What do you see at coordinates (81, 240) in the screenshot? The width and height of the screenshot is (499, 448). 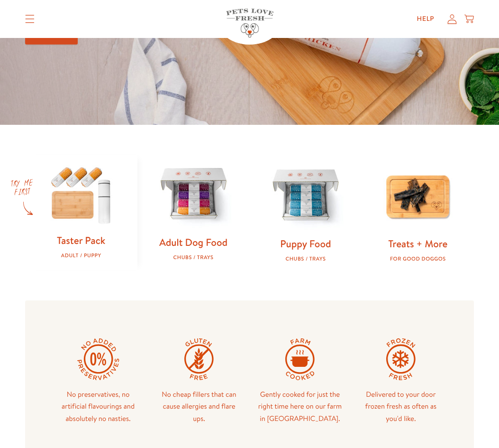 I see `a: Taster Pack` at bounding box center [81, 240].